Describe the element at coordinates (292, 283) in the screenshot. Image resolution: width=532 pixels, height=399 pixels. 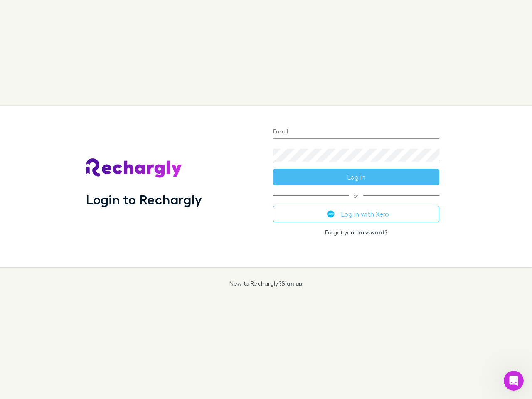
I see `a: Sign up` at that location.